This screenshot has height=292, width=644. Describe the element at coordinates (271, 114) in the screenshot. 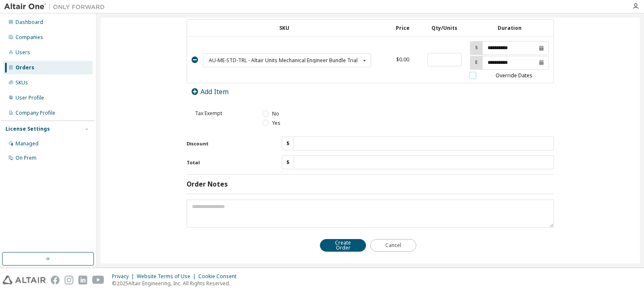

I see `label: No` at that location.